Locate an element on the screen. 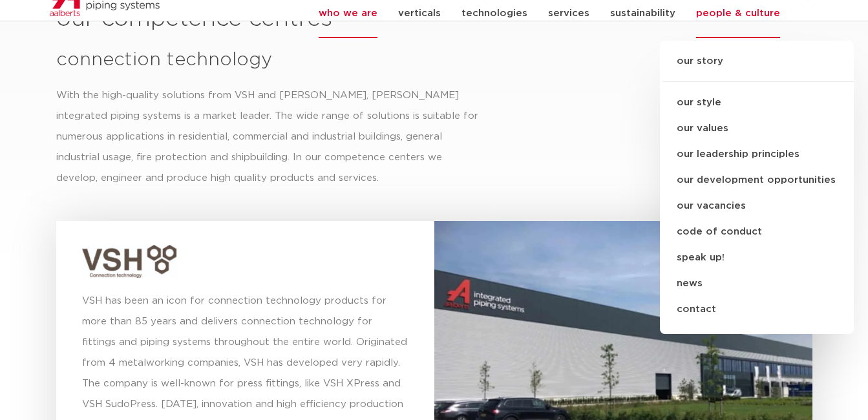 Image resolution: width=868 pixels, height=420 pixels. a: speak up! is located at coordinates (757, 258).